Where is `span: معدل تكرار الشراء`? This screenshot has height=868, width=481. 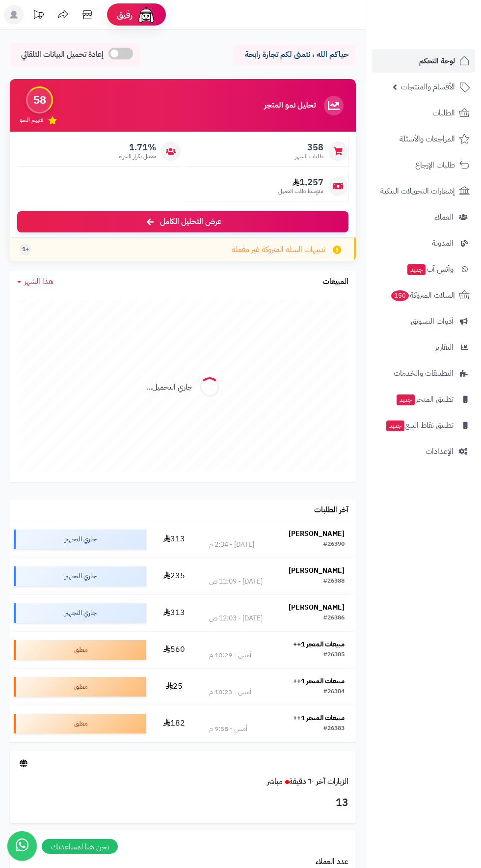
span: معدل تكرار الشراء is located at coordinates (137, 156).